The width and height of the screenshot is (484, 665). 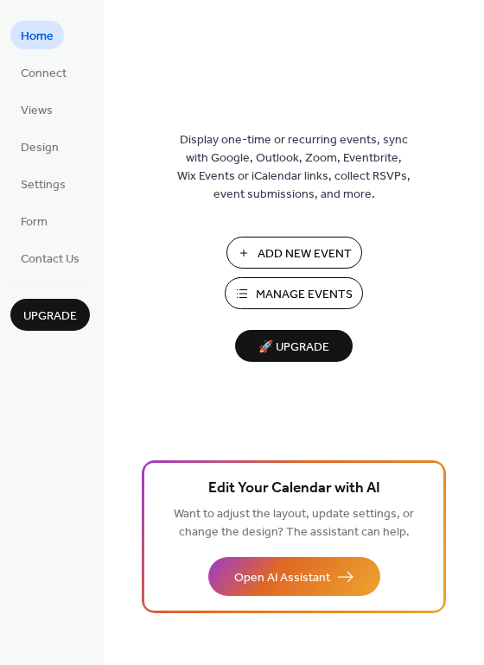 What do you see at coordinates (43, 183) in the screenshot?
I see `a: Settings` at bounding box center [43, 183].